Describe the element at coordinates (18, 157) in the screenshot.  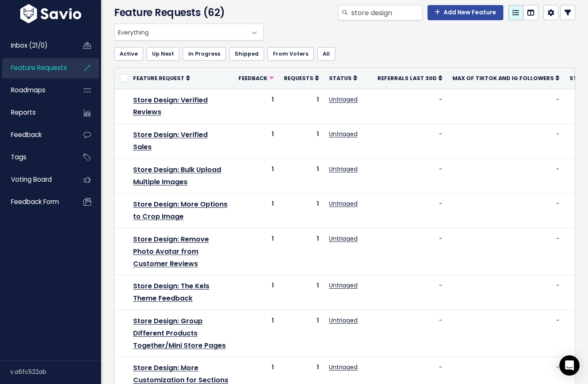
I see `span: Tags` at that location.